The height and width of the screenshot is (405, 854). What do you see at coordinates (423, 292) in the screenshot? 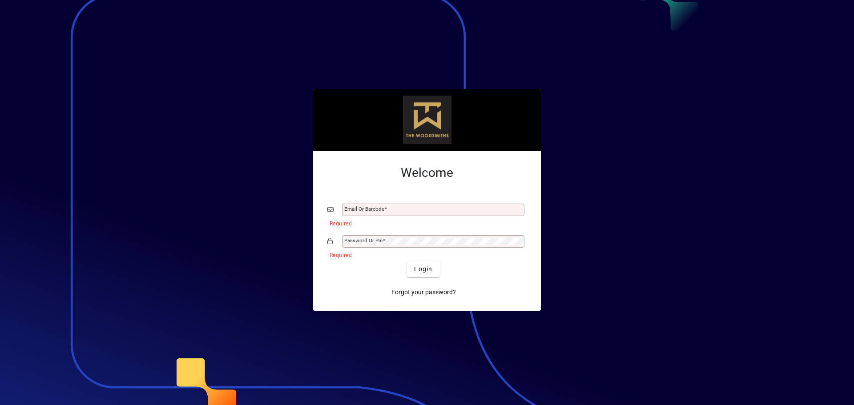
I see `a: Forgot your password?` at bounding box center [423, 292].